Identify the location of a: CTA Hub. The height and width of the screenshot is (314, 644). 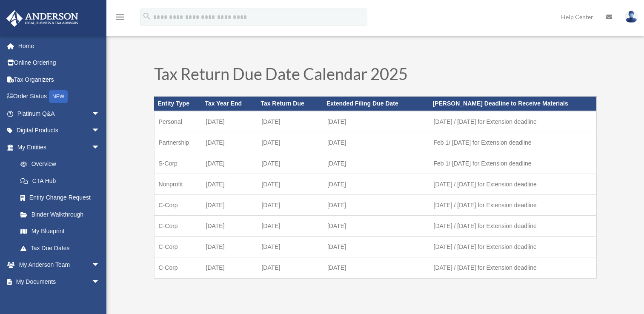
(62, 181).